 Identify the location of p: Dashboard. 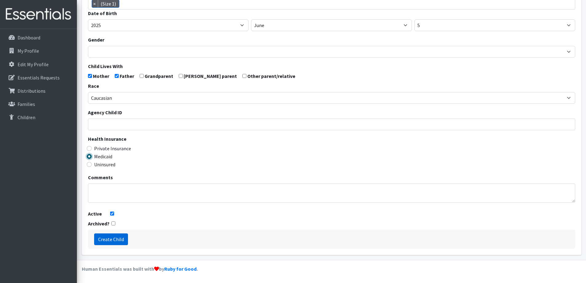
(29, 38).